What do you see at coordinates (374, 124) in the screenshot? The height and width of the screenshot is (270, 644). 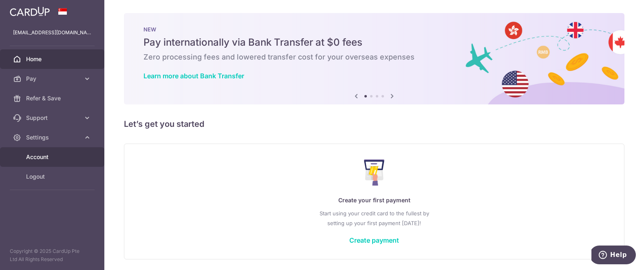 I see `h5: Let’s get you started` at bounding box center [374, 124].